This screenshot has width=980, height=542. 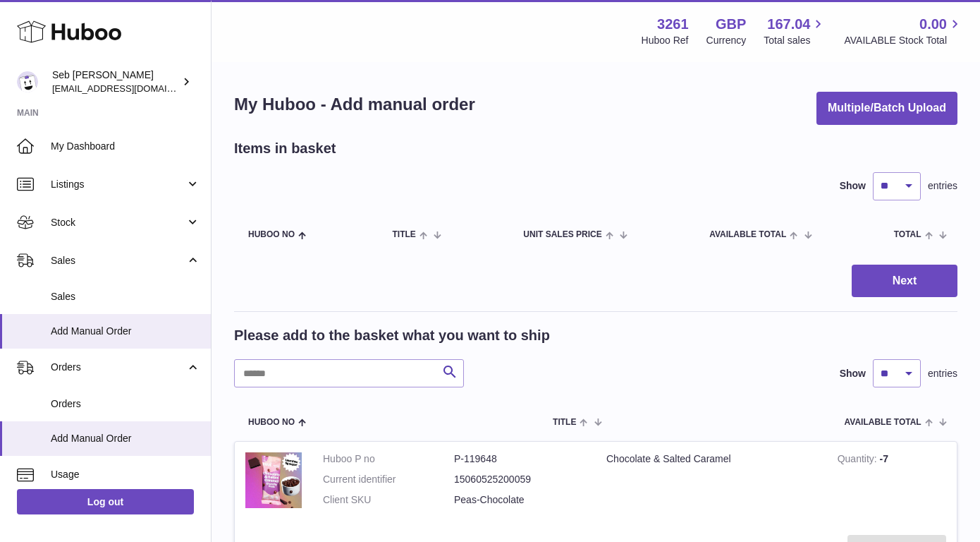 What do you see at coordinates (673, 24) in the screenshot?
I see `strong: 3261` at bounding box center [673, 24].